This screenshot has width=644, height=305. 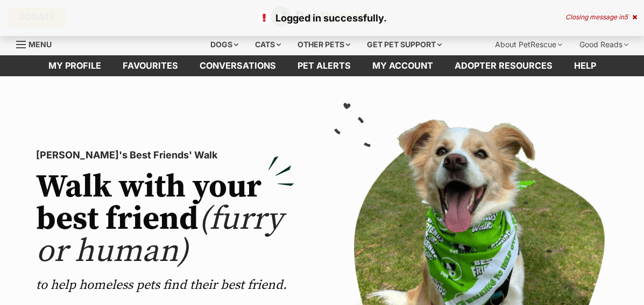 I want to click on span: (furry or human), so click(x=159, y=235).